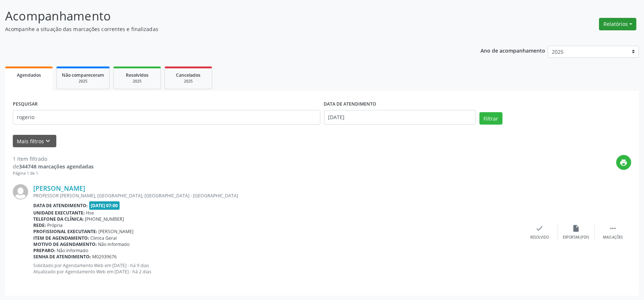 This screenshot has height=300, width=644. What do you see at coordinates (61, 238) in the screenshot?
I see `b: Item de agendamento:` at bounding box center [61, 238].